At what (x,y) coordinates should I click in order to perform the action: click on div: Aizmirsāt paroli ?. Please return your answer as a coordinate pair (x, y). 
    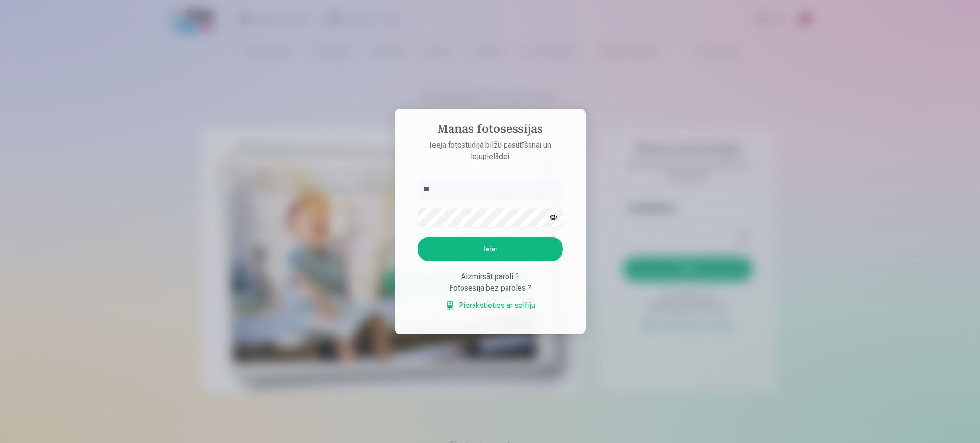
    Looking at the image, I should click on (490, 277).